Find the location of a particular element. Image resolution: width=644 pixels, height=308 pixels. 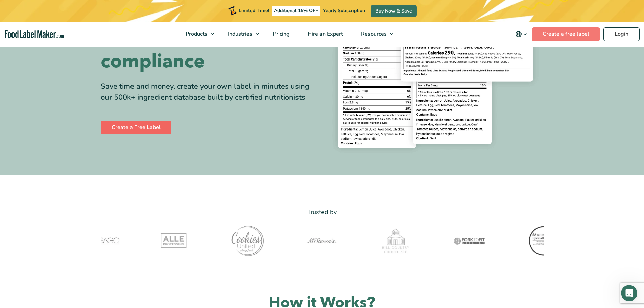

div: Let’s chat! is located at coordinates (56, 56).